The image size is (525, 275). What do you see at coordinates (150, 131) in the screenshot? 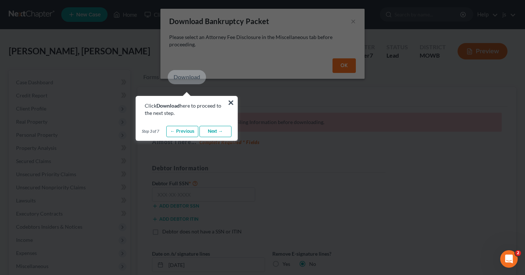
I see `span: Step 3 of 7` at bounding box center [150, 131].